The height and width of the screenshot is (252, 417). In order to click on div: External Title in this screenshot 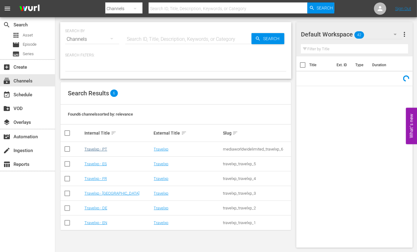, I will do `click(187, 133)`.